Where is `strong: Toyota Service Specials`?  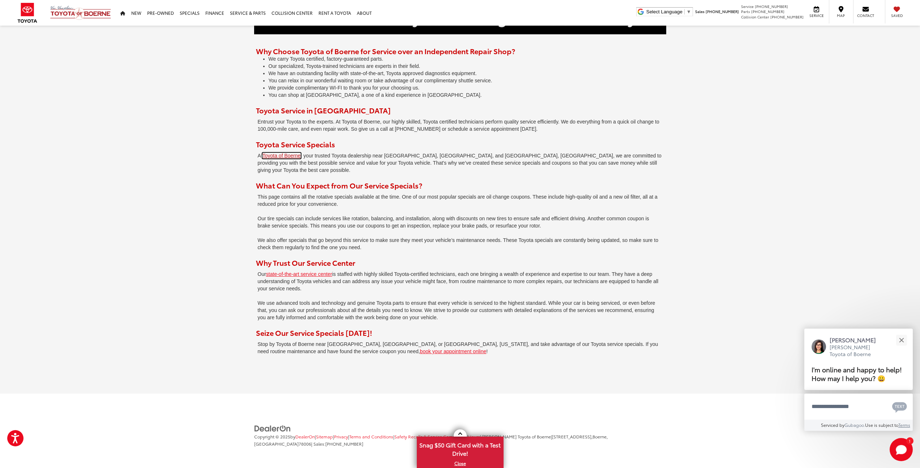 strong: Toyota Service Specials is located at coordinates (295, 144).